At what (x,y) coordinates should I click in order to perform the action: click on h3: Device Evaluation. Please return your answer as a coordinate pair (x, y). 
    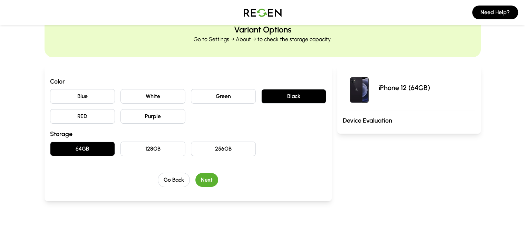
    Looking at the image, I should click on (409, 120).